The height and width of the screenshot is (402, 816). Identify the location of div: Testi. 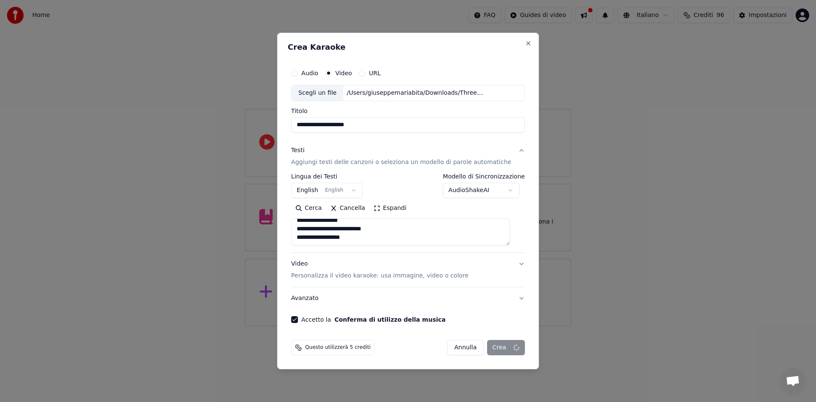
(297, 150).